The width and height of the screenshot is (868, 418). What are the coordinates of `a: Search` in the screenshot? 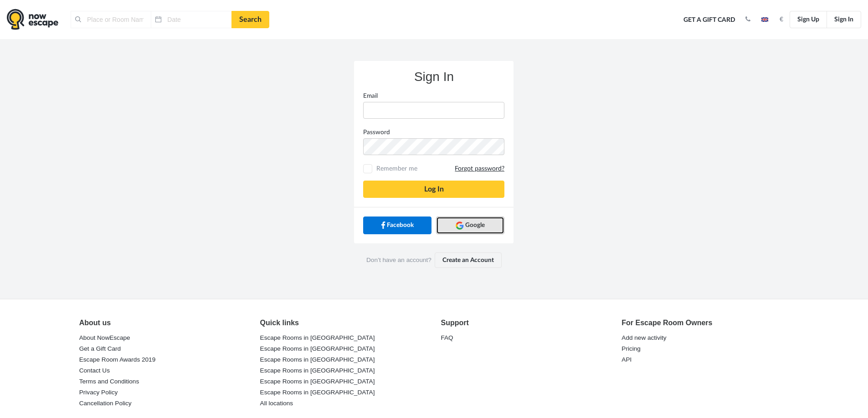 It's located at (250, 19).